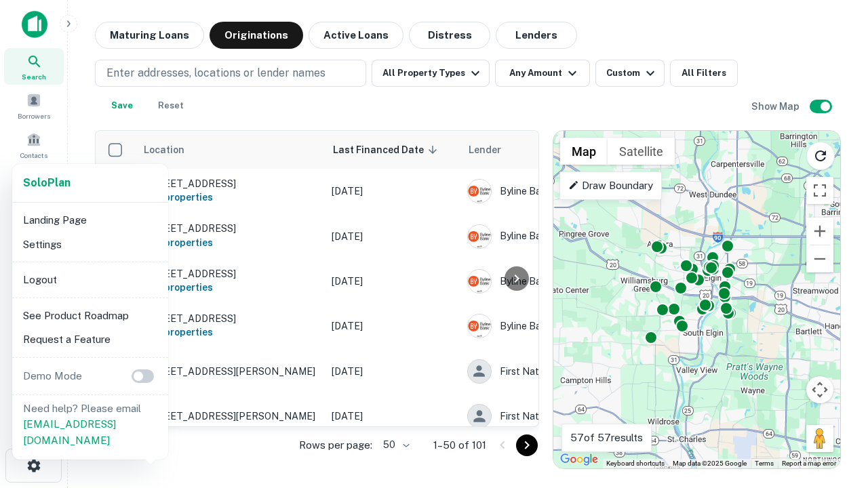 This screenshot has height=488, width=868. Describe the element at coordinates (90, 220) in the screenshot. I see `li: Landing Page` at that location.